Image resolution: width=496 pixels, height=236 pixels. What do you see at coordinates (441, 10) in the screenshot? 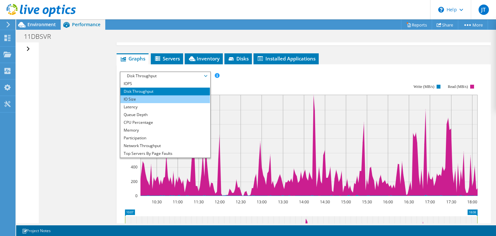
I see `svg: \n` at bounding box center [441, 10].